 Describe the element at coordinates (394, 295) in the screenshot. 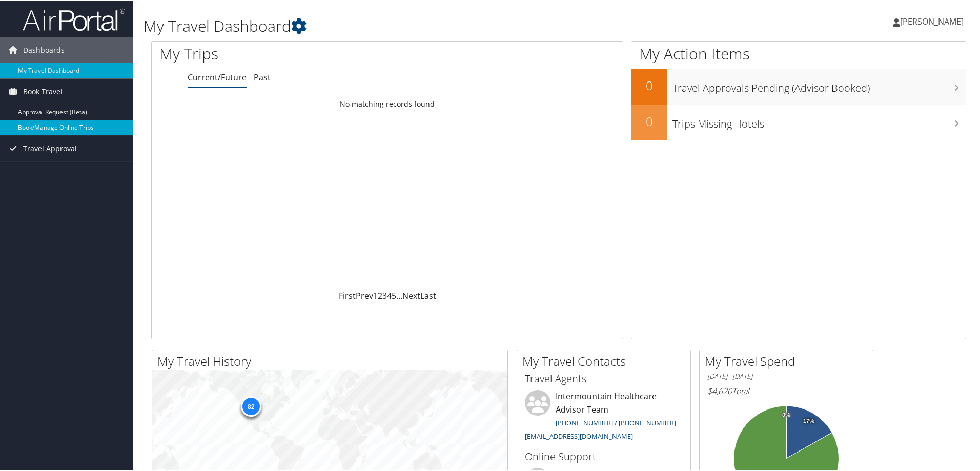

I see `a: 5` at that location.